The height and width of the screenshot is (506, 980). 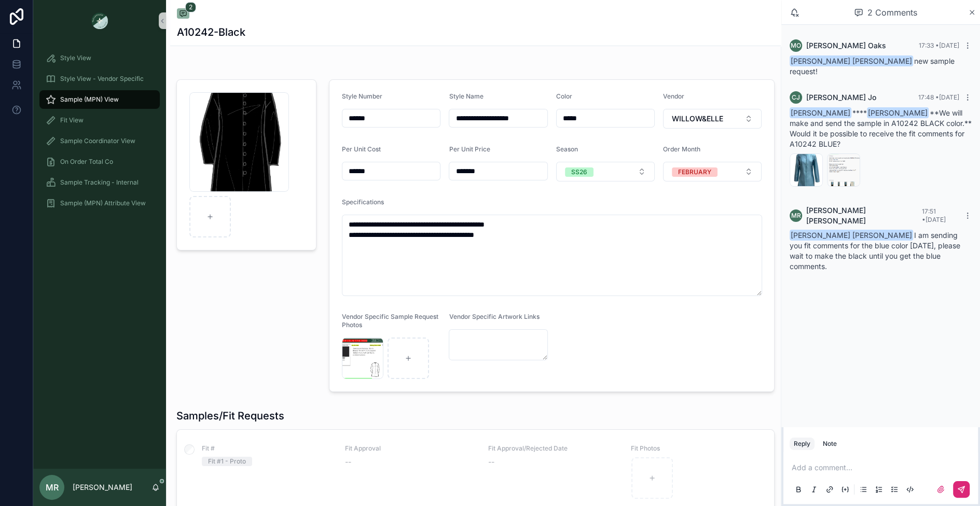 What do you see at coordinates (99, 203) in the screenshot?
I see `a: Sample (MPN) Attribute View` at bounding box center [99, 203].